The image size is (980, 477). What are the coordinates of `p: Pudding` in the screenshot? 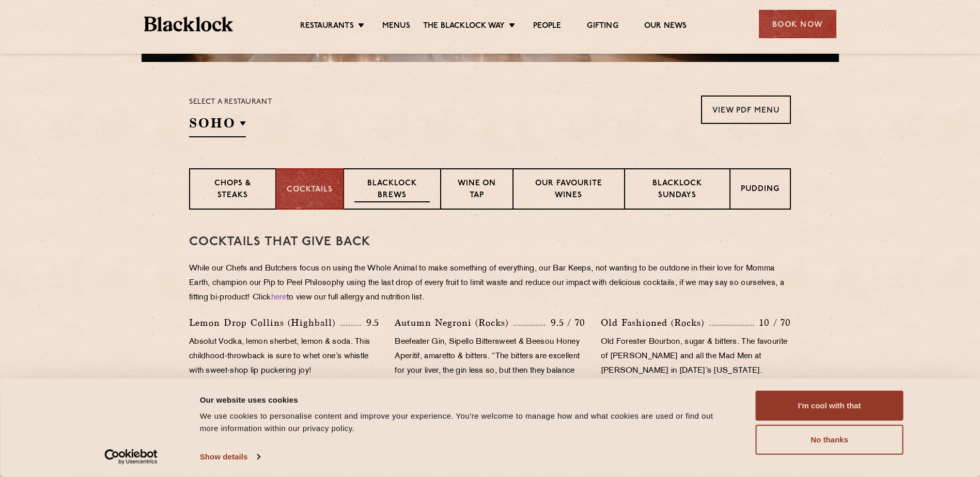 It's located at (760, 190).